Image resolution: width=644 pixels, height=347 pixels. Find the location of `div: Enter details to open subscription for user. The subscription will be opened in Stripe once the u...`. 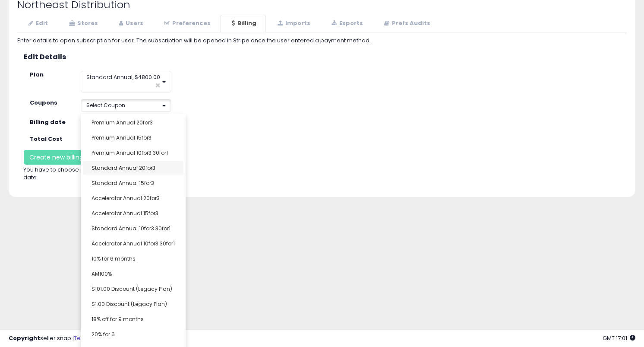

div: Enter details to open subscription for user. The subscription will be opened in Stripe once the u... is located at coordinates (322, 41).